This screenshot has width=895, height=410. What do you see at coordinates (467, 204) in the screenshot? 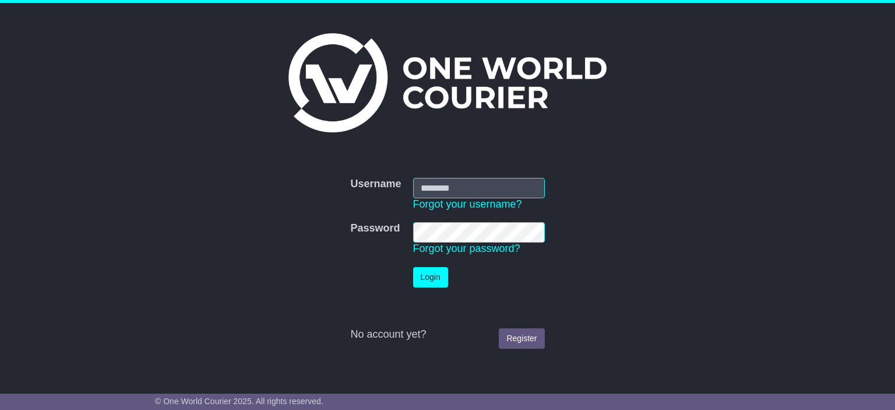
I see `a: Forgot your username?` at bounding box center [467, 204].